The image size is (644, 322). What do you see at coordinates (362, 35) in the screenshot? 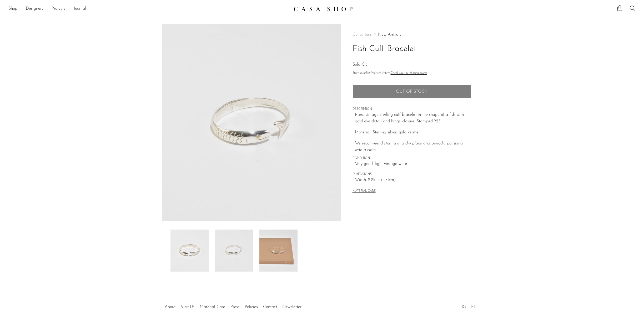
I see `span: Collections` at bounding box center [362, 35].